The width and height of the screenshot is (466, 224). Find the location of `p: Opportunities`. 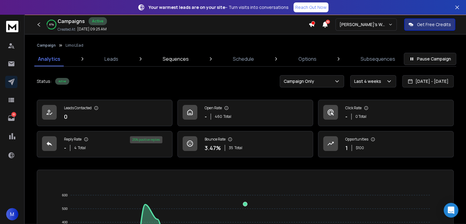

p: Opportunities is located at coordinates (357, 139).